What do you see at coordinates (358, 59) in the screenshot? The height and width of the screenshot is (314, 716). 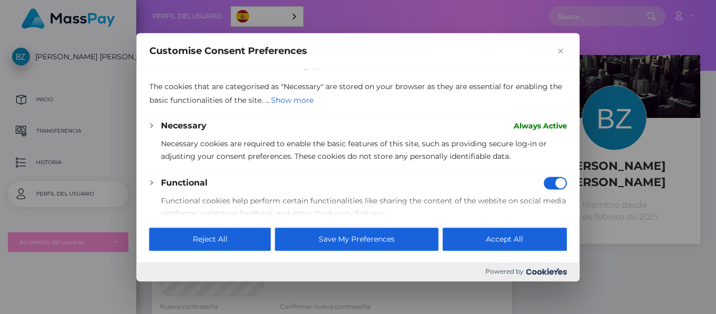 I see `p: We use cookies to help you navigate efficiently and perform certain functions. You will find deta...` at bounding box center [358, 59].